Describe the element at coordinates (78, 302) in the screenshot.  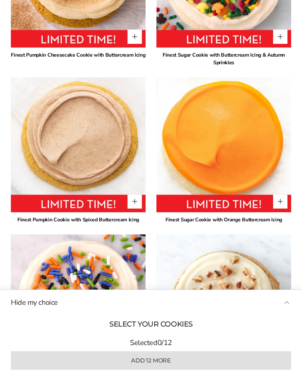
I see `img: Finest Sugar Cookie With Buttercream Icing and Halloween Sprinkles` at that location.